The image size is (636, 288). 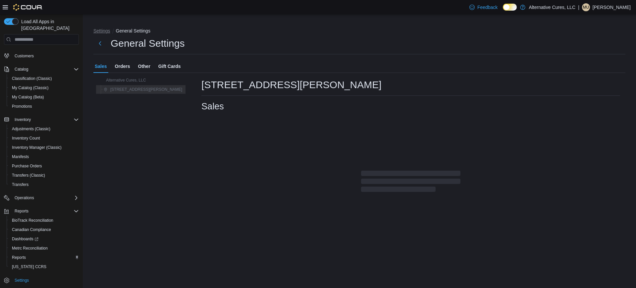 What do you see at coordinates (44, 184) in the screenshot?
I see `button: Transfers` at bounding box center [44, 184].